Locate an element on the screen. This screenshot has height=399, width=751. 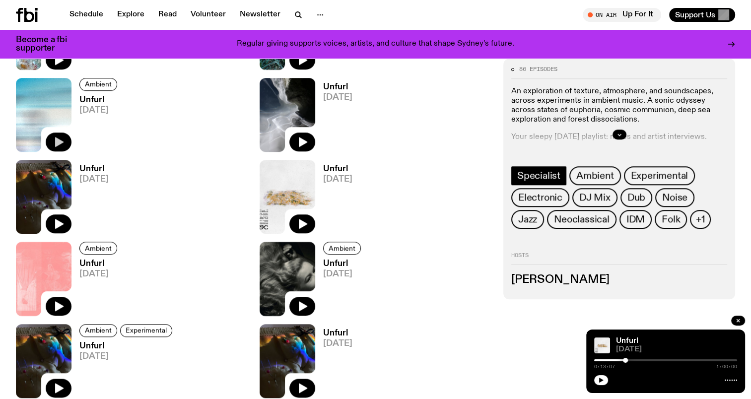
span: 86 episodes is located at coordinates (538, 69).